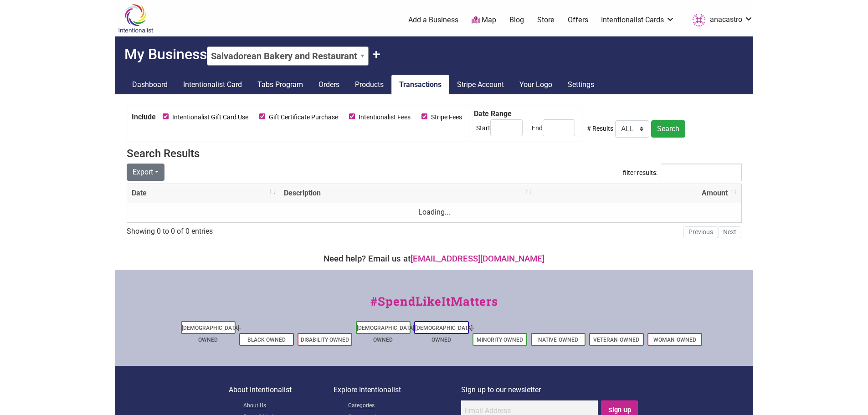  What do you see at coordinates (377, 54) in the screenshot?
I see `button: Claim Another` at bounding box center [377, 54].